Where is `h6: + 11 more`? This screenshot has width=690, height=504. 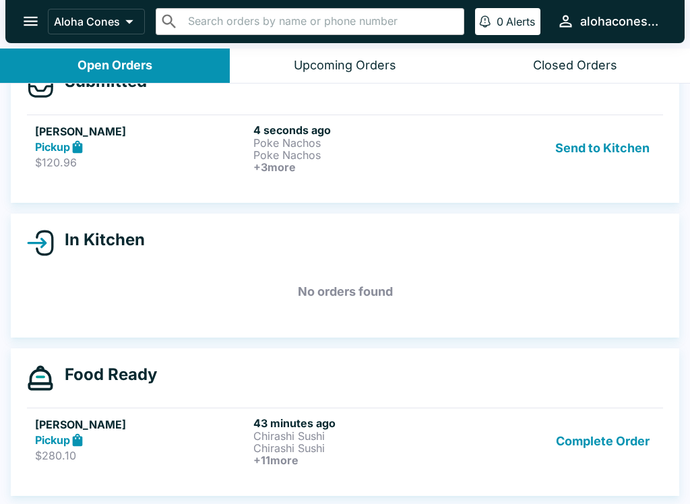
h6: + 11 more is located at coordinates (360, 460).